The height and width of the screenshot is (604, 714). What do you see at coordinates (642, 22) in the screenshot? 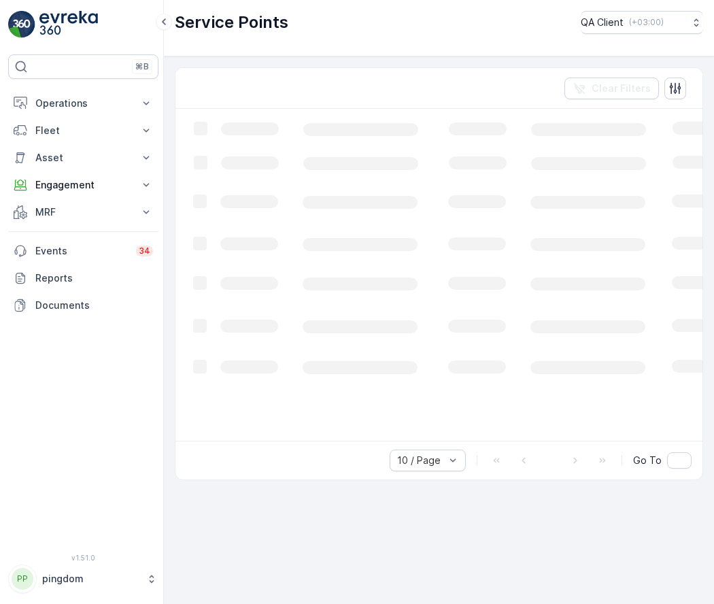
I see `button: QA Client(+03:00)` at bounding box center [642, 22].